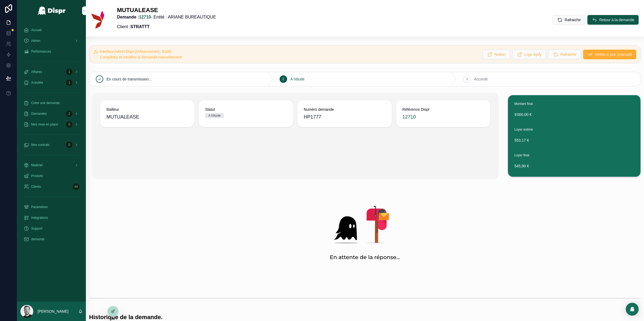  I want to click on span: Créer une demande, so click(45, 103).